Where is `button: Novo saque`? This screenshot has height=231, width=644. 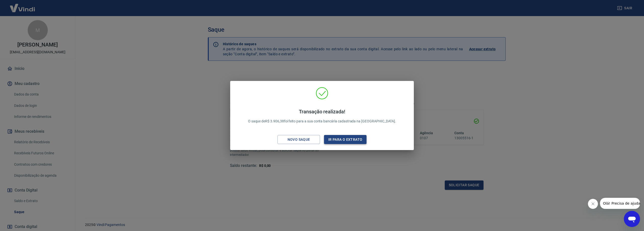
button: Novo saque is located at coordinates (299, 139).